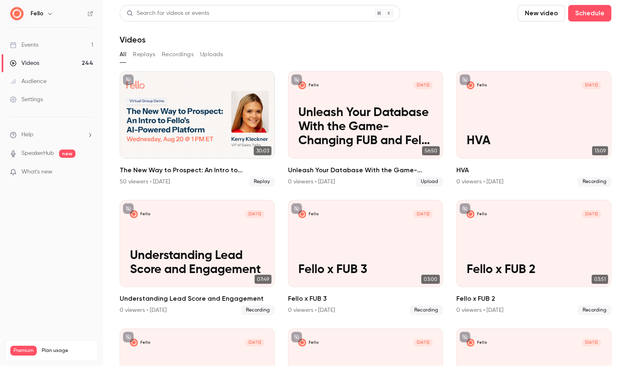 This screenshot has width=628, height=366. Describe the element at coordinates (470, 85) in the screenshot. I see `img: HVA` at that location.